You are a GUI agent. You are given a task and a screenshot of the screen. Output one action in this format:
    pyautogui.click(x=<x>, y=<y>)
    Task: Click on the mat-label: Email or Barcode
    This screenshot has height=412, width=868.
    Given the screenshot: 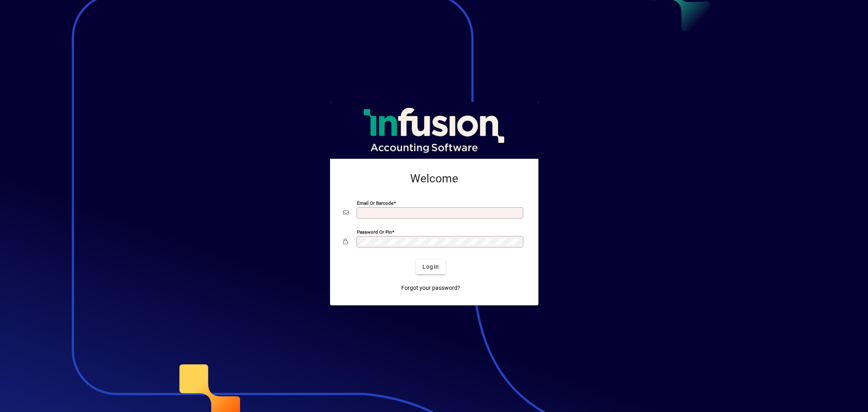 What is the action you would take?
    pyautogui.click(x=375, y=203)
    